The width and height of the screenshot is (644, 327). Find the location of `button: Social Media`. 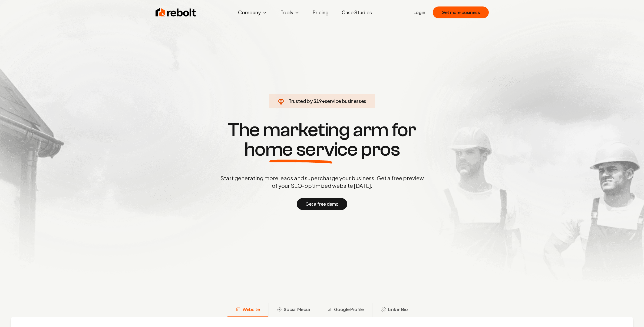

button: Social Media is located at coordinates (293, 310).